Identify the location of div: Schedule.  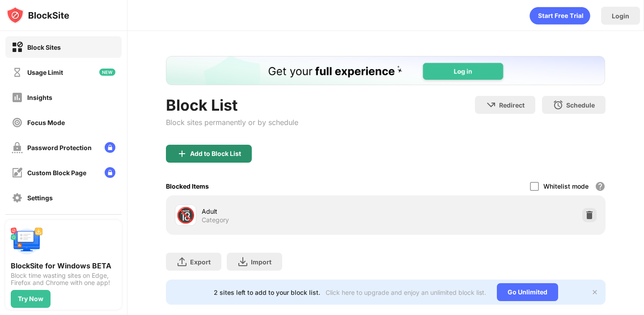
(581, 105).